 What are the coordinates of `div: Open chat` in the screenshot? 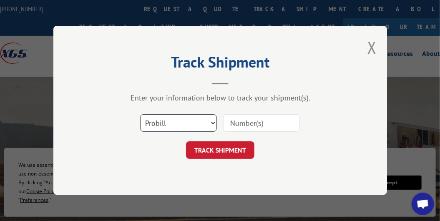 It's located at (423, 204).